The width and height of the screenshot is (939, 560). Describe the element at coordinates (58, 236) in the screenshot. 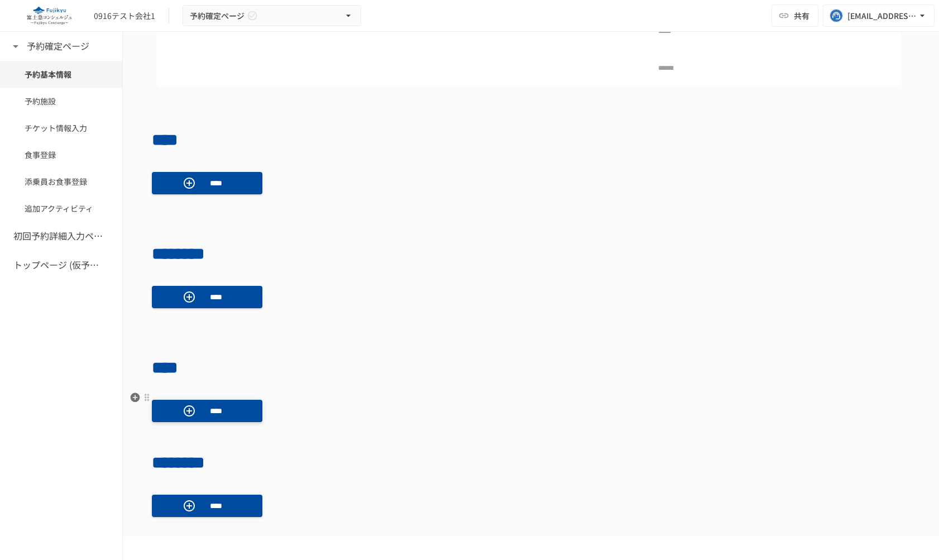

I see `h6: 初回予約詳細入力ページ` at that location.